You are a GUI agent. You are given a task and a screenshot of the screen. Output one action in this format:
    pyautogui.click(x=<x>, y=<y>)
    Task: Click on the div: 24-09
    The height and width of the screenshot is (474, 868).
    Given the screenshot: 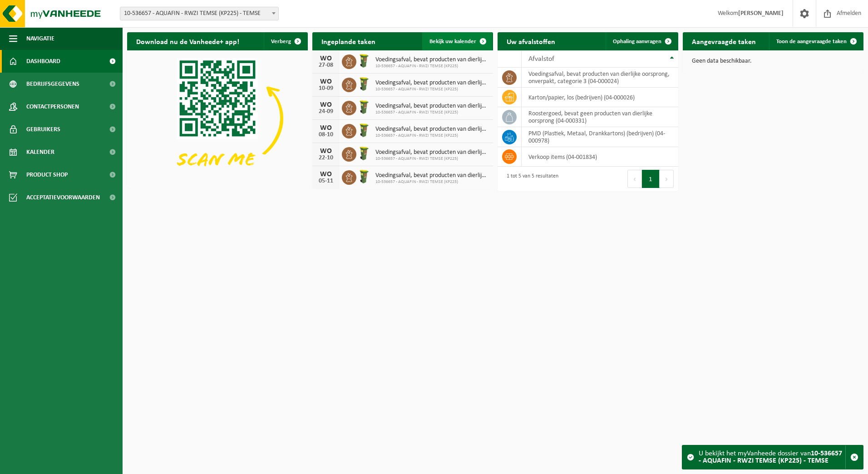 What is the action you would take?
    pyautogui.click(x=326, y=112)
    